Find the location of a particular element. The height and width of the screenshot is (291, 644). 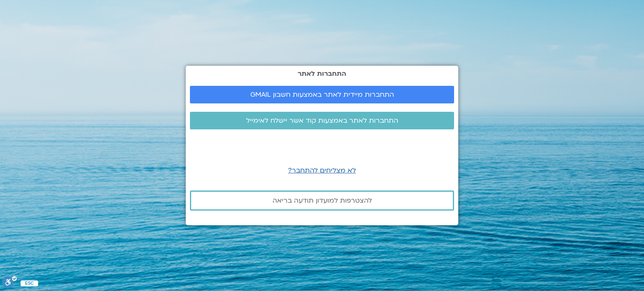

span: להצטרפות למועדון תודעה בריאה is located at coordinates (322, 201).